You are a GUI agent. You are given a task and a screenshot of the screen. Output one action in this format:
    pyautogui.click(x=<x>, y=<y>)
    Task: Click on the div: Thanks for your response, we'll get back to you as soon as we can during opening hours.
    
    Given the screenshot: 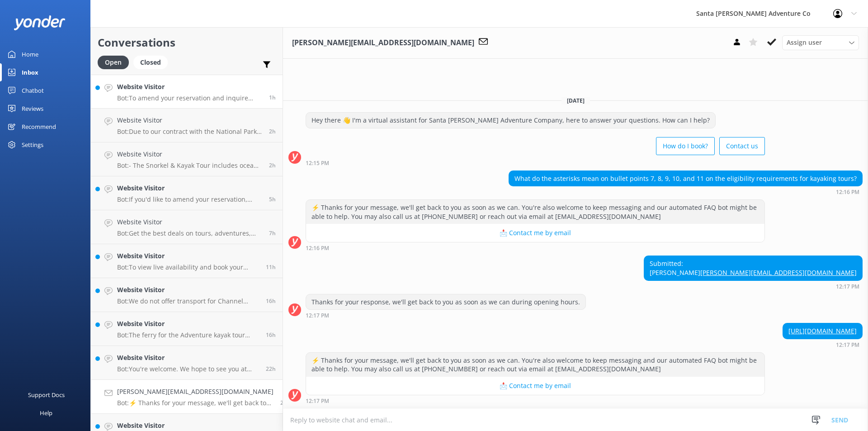 What is the action you would take?
    pyautogui.click(x=446, y=302)
    